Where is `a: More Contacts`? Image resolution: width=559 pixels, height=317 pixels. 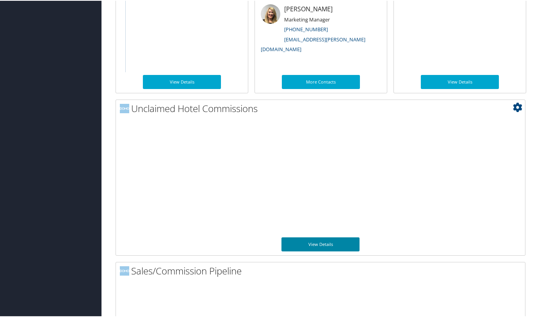 a: More Contacts is located at coordinates (321, 81).